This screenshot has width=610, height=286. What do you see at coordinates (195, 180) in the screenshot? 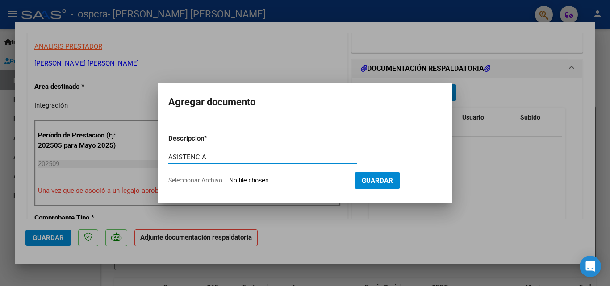
I see `span: Seleccionar Archivo` at bounding box center [195, 180].